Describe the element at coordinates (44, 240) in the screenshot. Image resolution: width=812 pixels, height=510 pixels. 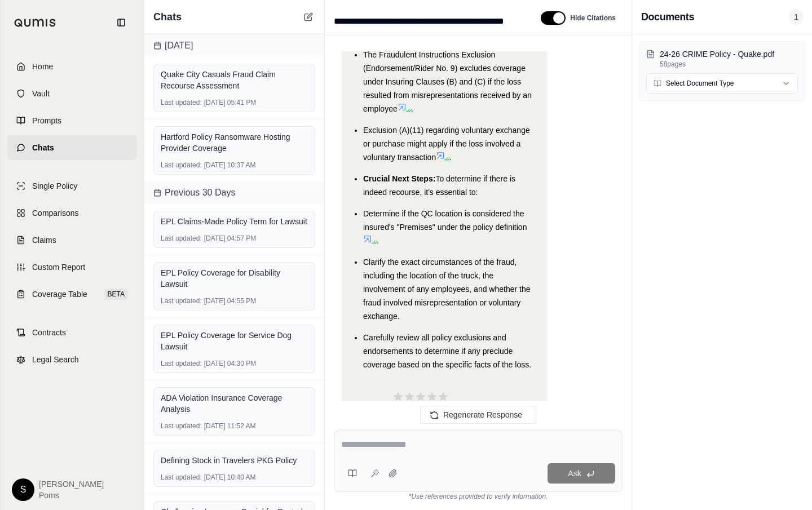
I see `span: Claims` at that location.